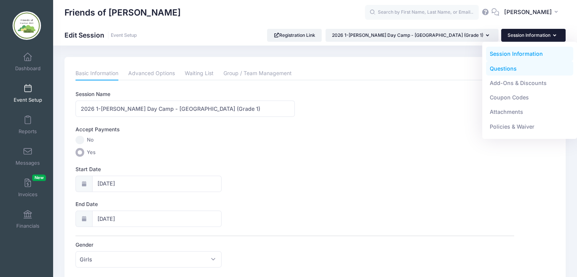  I want to click on a: Attachments, so click(529, 112).